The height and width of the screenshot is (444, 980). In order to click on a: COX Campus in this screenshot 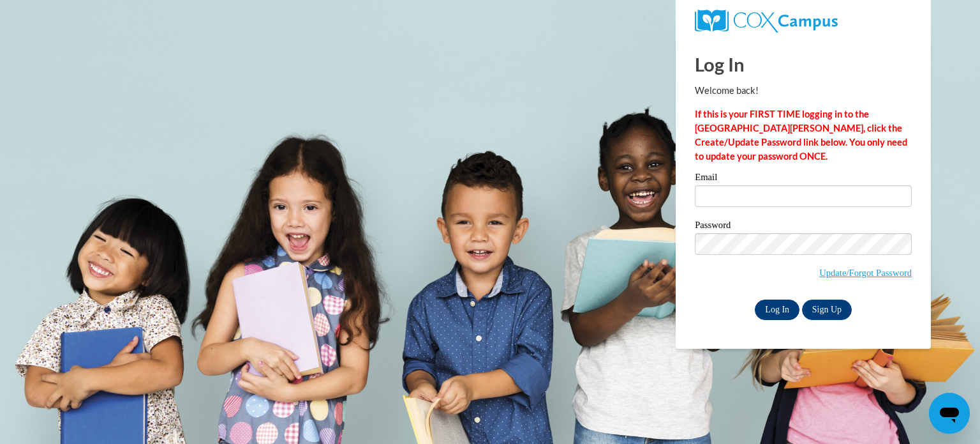, I will do `click(803, 21)`.